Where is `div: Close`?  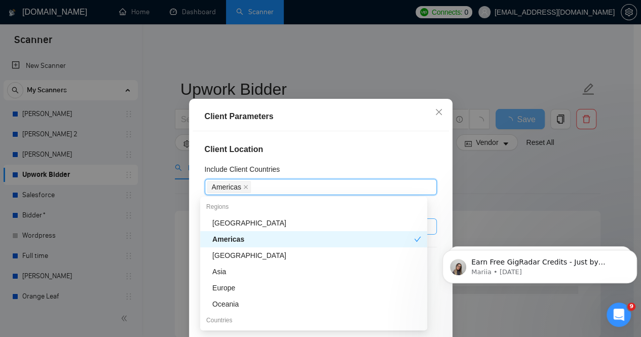 div: Close is located at coordinates (183, 25).